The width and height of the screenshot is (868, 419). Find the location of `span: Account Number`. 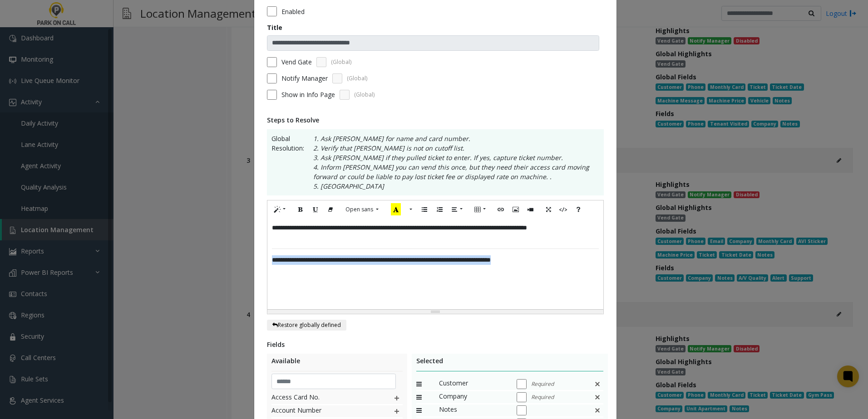

span: Account Number is located at coordinates (322, 411).